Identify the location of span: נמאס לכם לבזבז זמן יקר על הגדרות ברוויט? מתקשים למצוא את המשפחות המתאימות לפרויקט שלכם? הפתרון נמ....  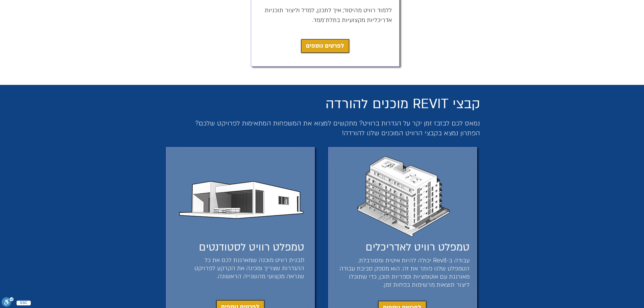
(338, 128).